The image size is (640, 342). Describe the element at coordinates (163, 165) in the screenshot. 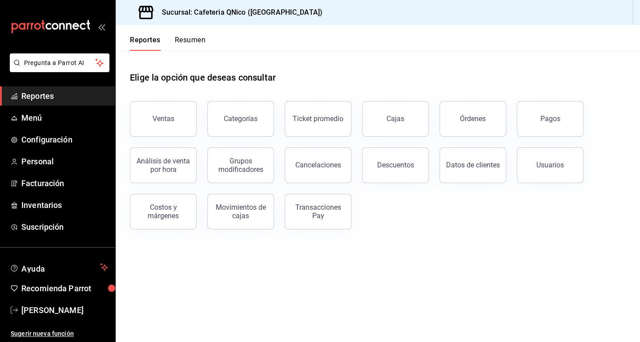

I see `button: Análisis de venta por hora` at that location.